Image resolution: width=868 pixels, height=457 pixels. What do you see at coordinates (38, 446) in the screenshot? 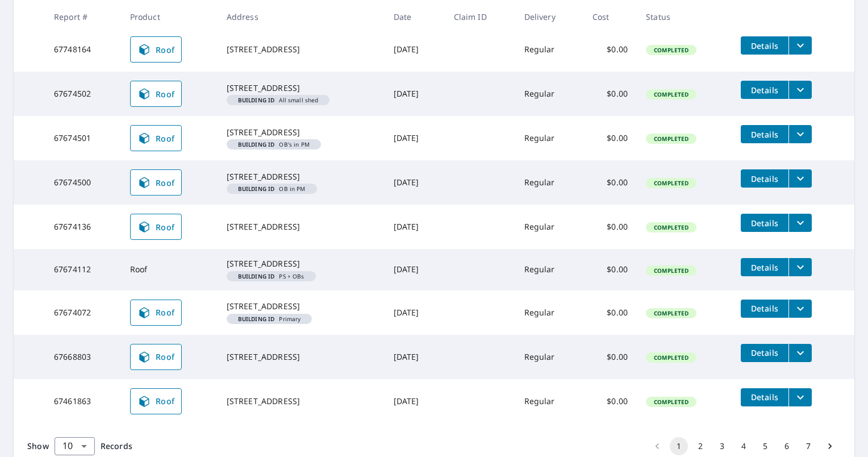
I see `span: Show` at bounding box center [38, 446].